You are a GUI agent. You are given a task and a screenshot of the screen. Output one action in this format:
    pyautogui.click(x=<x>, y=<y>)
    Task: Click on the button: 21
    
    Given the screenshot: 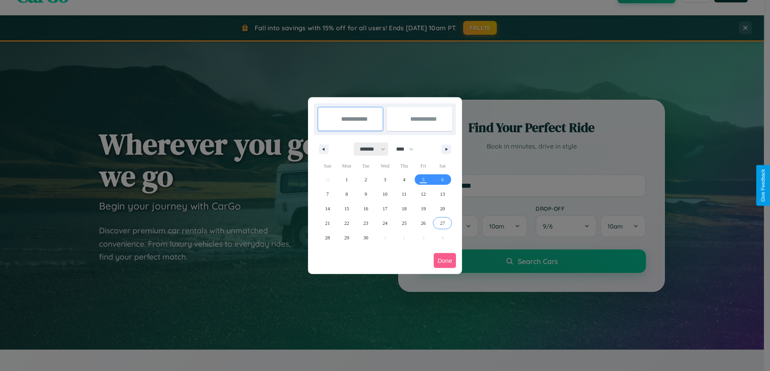 What is the action you would take?
    pyautogui.click(x=327, y=224)
    